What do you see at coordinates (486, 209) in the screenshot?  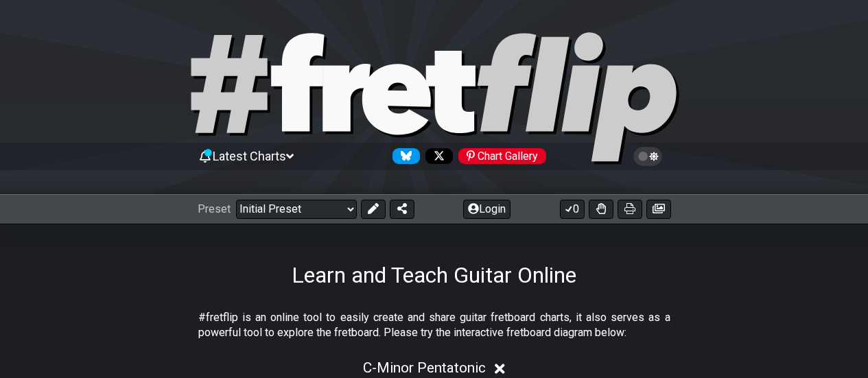 I see `button: Login` at bounding box center [486, 209].